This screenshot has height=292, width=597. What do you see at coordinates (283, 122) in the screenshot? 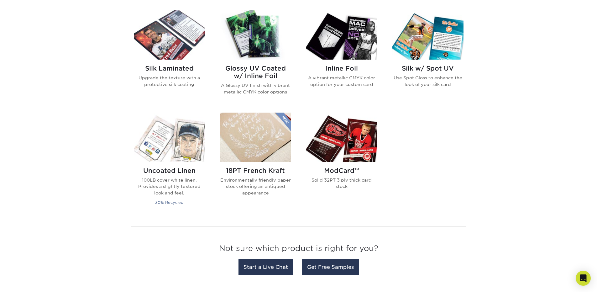
I see `img: New Product` at bounding box center [283, 122].